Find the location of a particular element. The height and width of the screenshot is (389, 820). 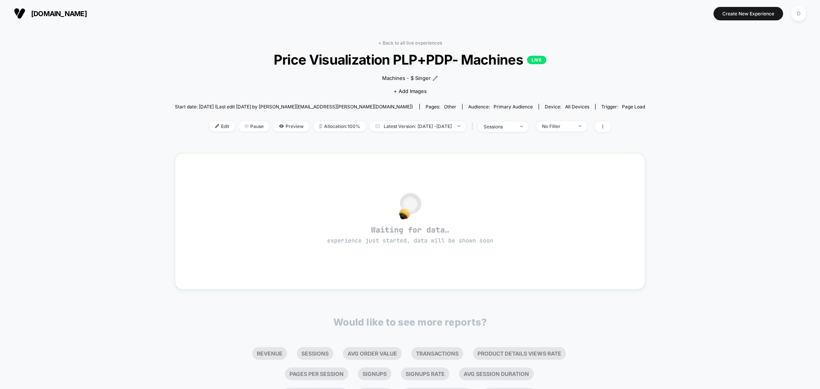

span: Machines - $ Singer is located at coordinates (407, 78).